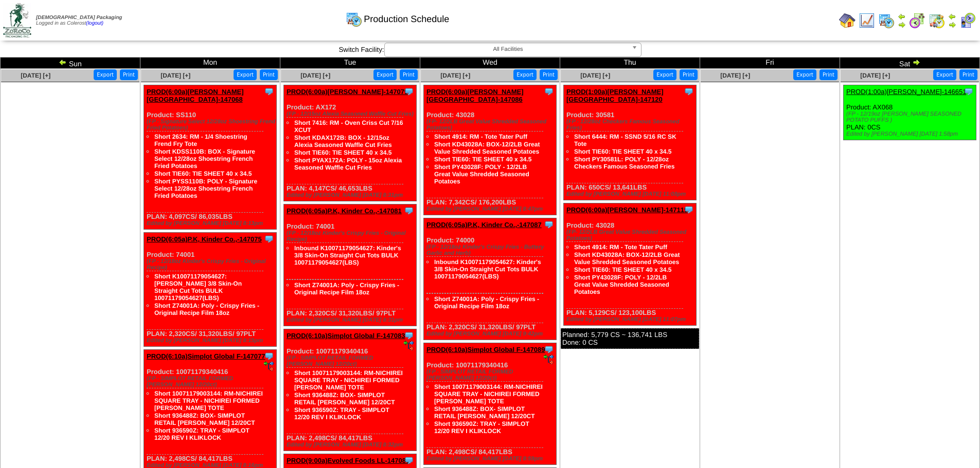  What do you see at coordinates (630, 63) in the screenshot?
I see `td: Thu` at bounding box center [630, 63].